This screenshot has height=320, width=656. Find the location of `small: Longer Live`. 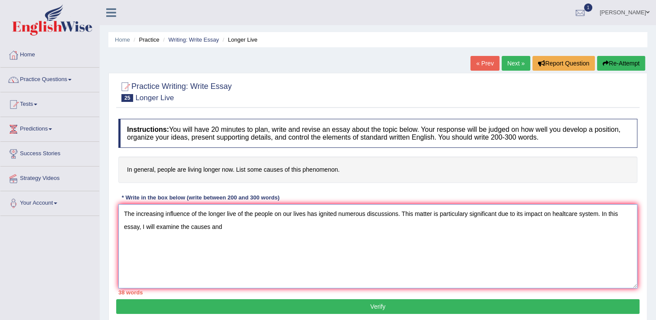

small: Longer Live is located at coordinates (154, 98).